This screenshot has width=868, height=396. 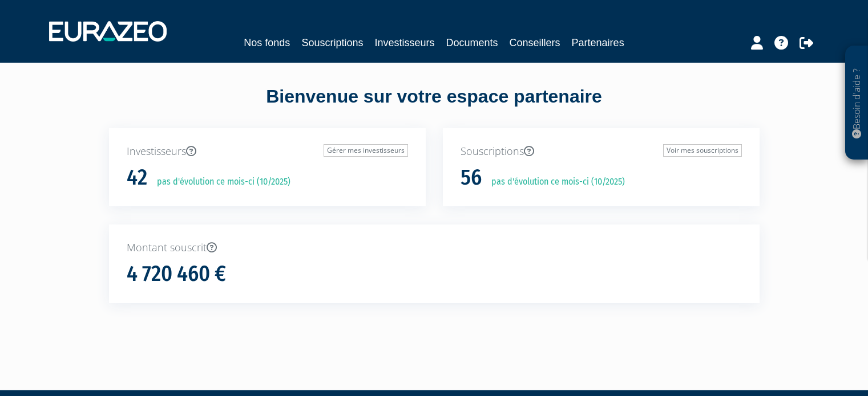 I want to click on h1: 4 720 460 €, so click(x=176, y=275).